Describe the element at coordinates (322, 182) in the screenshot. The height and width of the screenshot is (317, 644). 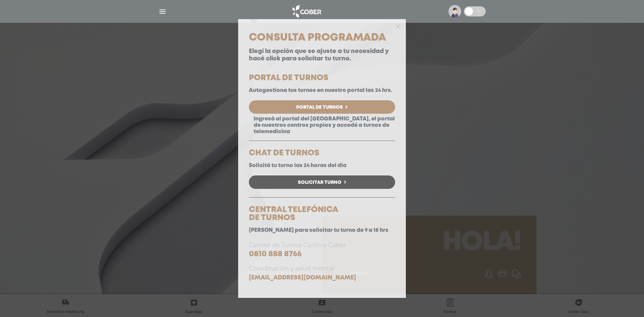
I see `a: Solicitar Turno` at that location.